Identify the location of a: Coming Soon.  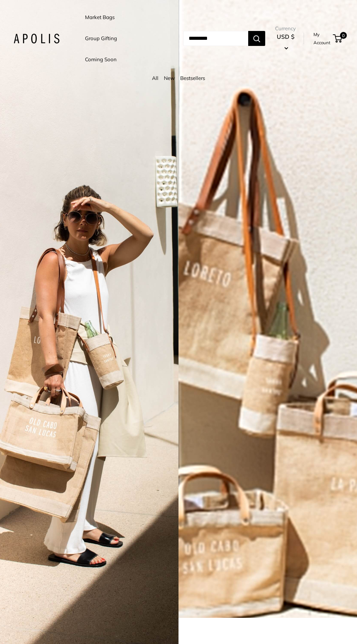
(101, 60).